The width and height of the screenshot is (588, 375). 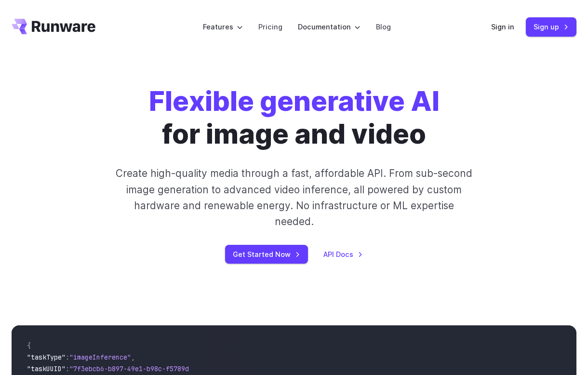 I want to click on a: Go to /, so click(x=53, y=26).